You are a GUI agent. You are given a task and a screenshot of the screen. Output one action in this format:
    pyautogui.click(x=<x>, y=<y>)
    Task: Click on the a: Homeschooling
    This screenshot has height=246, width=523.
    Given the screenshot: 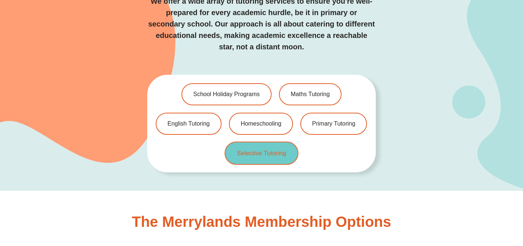 What is the action you would take?
    pyautogui.click(x=261, y=124)
    